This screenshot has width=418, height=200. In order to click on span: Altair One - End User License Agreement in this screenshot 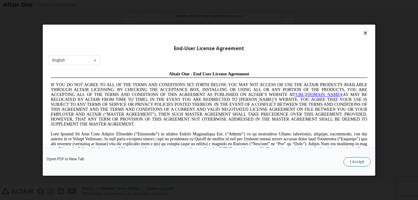, I will do `click(161, 5)`.